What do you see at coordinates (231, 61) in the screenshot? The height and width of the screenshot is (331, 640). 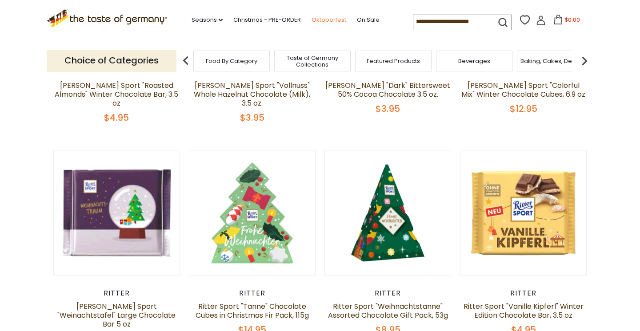 I see `a: Food By Category` at bounding box center [231, 61].